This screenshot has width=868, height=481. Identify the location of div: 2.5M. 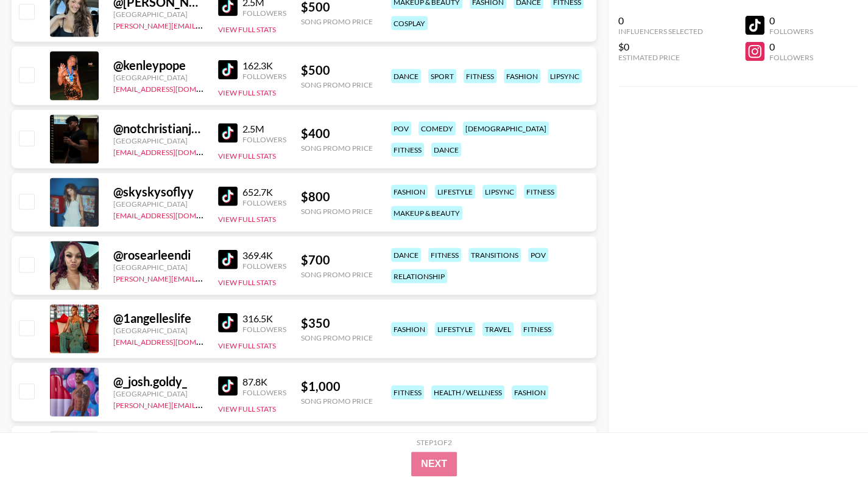
(264, 129).